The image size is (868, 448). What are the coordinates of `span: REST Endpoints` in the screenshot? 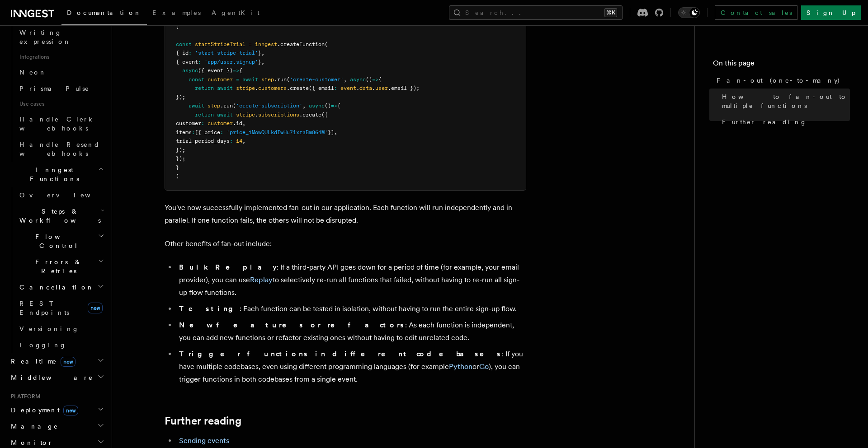 It's located at (44, 308).